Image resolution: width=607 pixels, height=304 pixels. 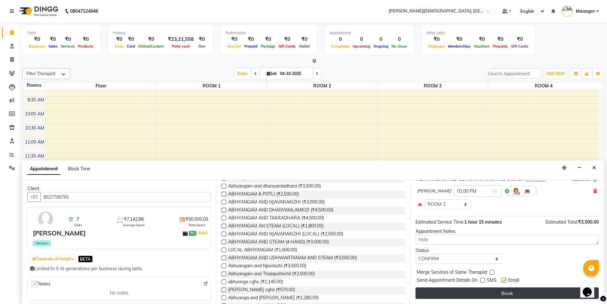 What do you see at coordinates (276, 226) in the screenshot?
I see `span: ABHYANGAM AN STEAM (LOCAL) (₹1,800.00)` at bounding box center [276, 226].